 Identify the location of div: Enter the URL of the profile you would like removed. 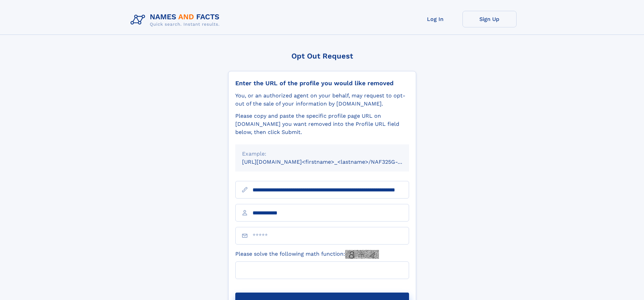
(322, 83).